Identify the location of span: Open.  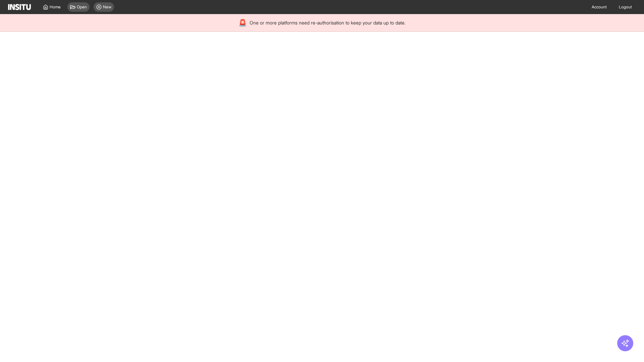
(82, 7).